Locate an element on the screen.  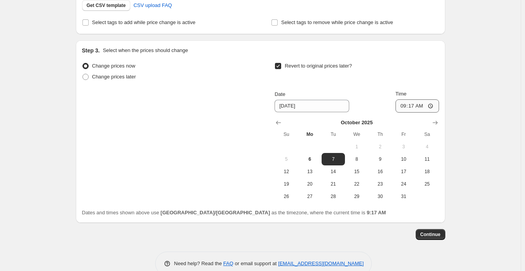
button: Saturday October 25 2025 is located at coordinates (427, 184).